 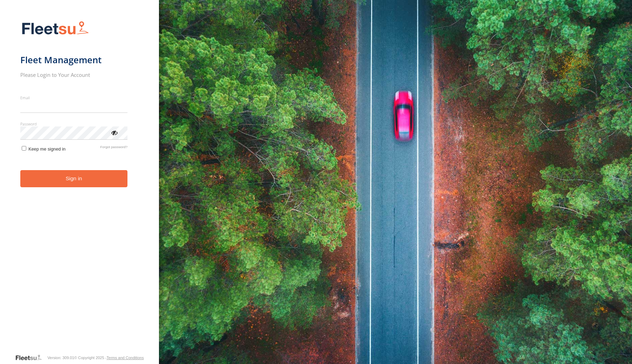 I want to click on input: Keep me signed in, so click(x=24, y=148).